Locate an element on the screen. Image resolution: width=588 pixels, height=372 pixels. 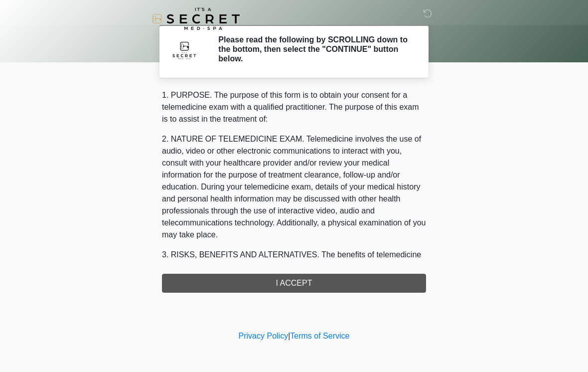
h2: Please read the following by SCROLLING down to the bottom, then select the "CONTINUE" button below. is located at coordinates (315, 49).